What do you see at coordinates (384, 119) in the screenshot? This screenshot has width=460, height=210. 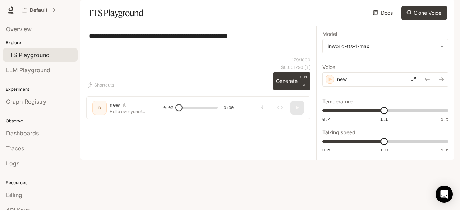 I see `span: 1.1` at bounding box center [384, 119].